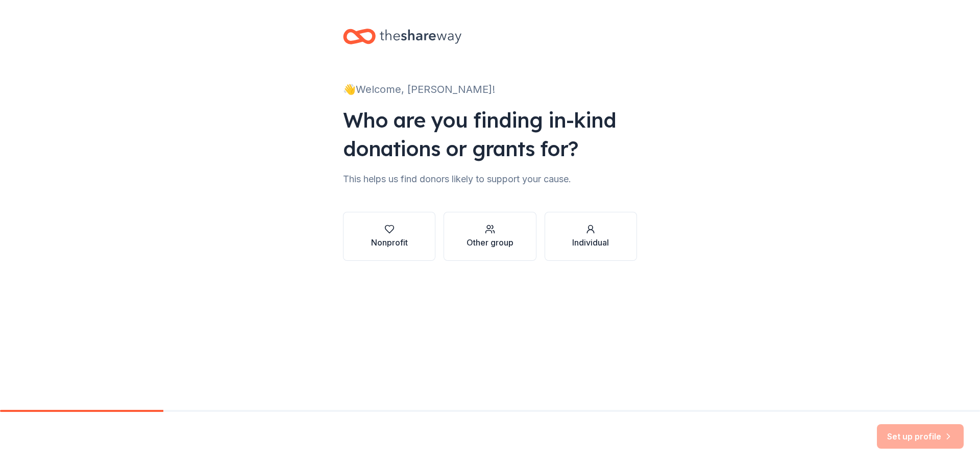 Image resolution: width=980 pixels, height=465 pixels. I want to click on div: This helps us find donors likely to support your cause., so click(490, 179).